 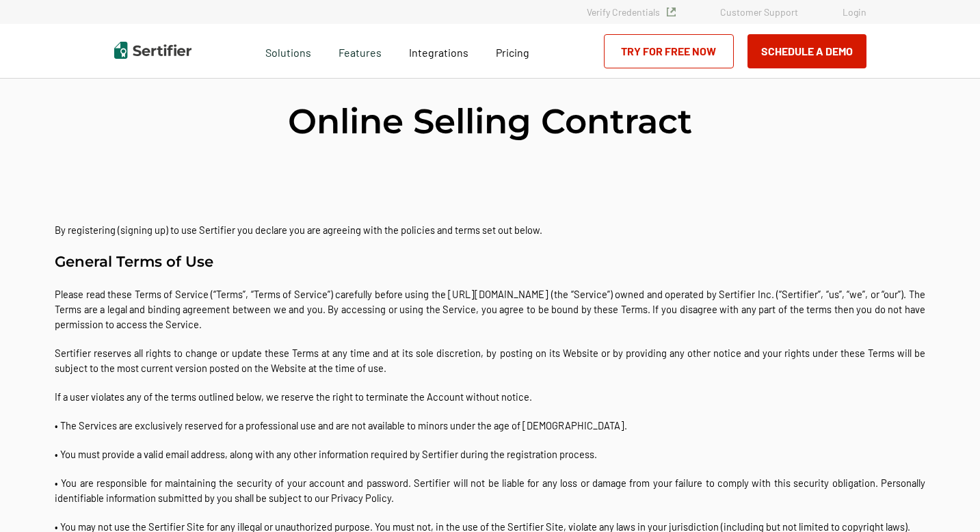 What do you see at coordinates (513, 52) in the screenshot?
I see `span: Pricing` at bounding box center [513, 52].